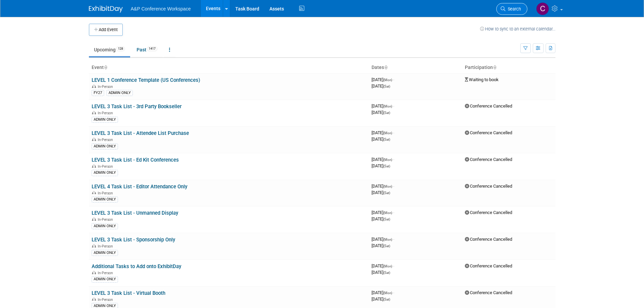  I want to click on a: LEVEL 4 Task List - Editor Attendance Only, so click(139, 186).